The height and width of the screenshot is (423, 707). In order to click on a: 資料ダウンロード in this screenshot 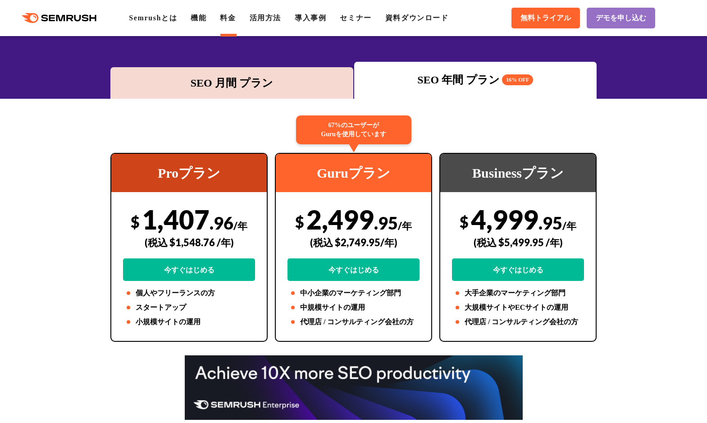, I will do `click(417, 18)`.